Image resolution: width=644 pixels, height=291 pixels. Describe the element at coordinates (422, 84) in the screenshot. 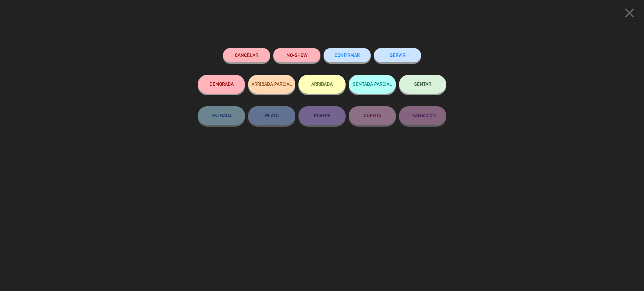

I see `span: SENTAR` at that location.